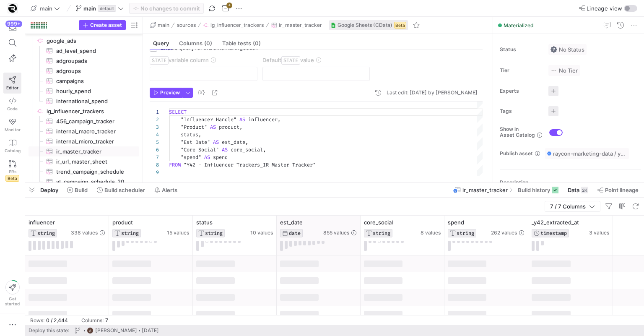 The width and height of the screenshot is (644, 336). Describe the element at coordinates (84, 151) in the screenshot. I see `a: ir_master_tracker​​​​​​​​​` at that location.